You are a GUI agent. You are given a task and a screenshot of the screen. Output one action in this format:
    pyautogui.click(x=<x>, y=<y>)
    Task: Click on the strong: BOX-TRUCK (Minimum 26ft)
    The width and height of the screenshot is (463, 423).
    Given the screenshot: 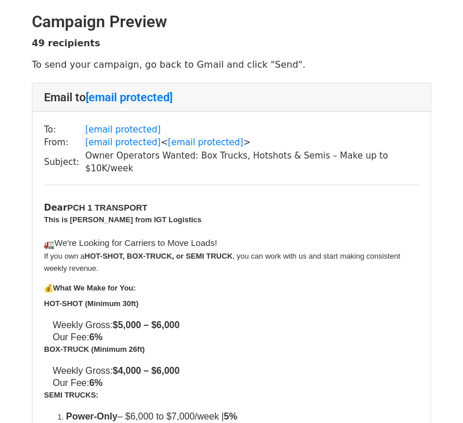 What is the action you would take?
    pyautogui.click(x=94, y=349)
    